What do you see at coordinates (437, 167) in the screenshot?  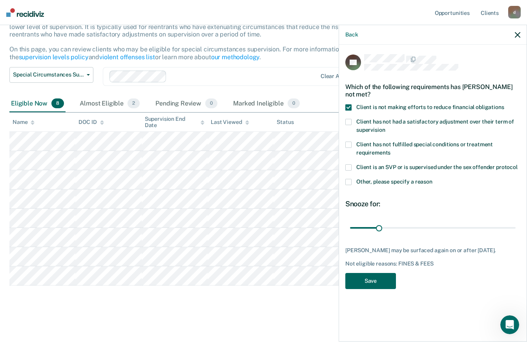 I see `span: Client is an SVP or is supervised under the sex offender protocol` at bounding box center [437, 167].